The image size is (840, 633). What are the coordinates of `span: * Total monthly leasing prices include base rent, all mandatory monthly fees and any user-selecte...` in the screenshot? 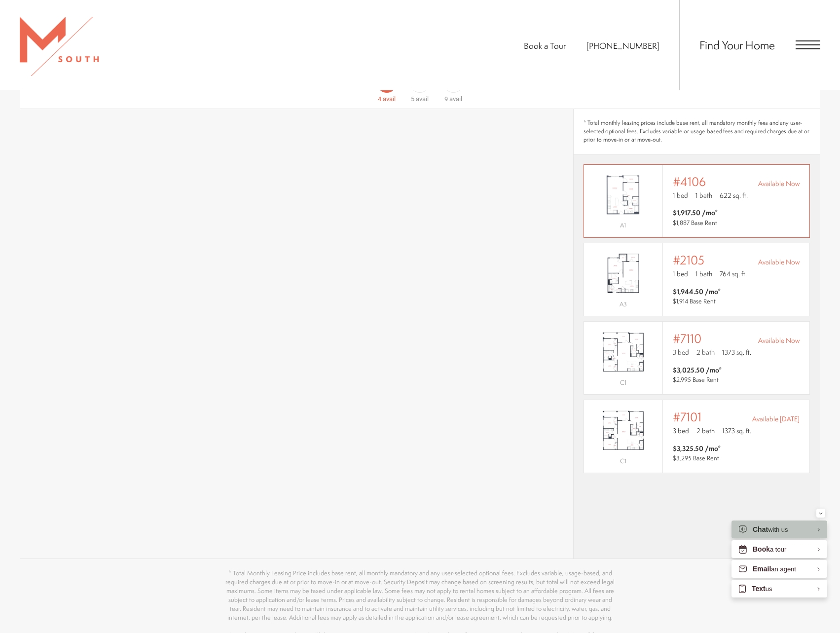 It's located at (697, 131).